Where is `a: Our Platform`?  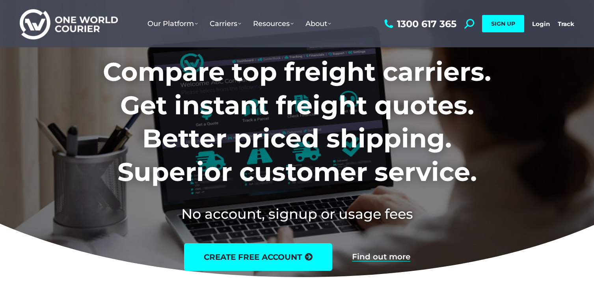
a: Our Platform is located at coordinates (173, 24).